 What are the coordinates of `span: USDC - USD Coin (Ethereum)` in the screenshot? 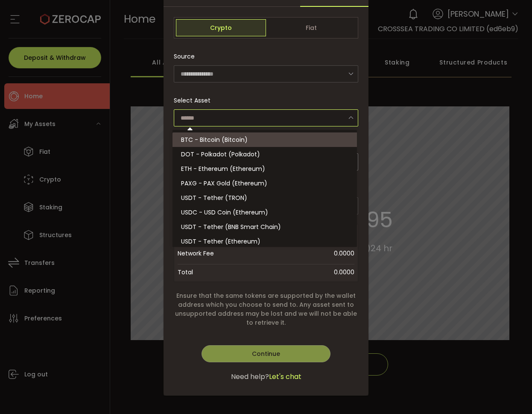 It's located at (225, 213).